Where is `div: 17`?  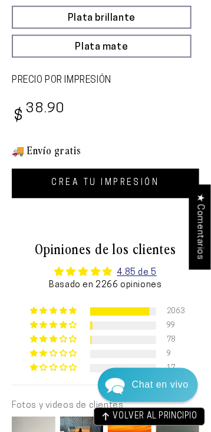 div: 17 is located at coordinates (174, 369).